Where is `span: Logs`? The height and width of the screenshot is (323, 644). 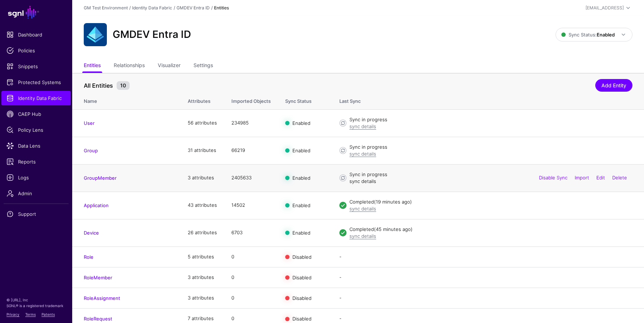
span: Logs is located at coordinates (36, 178).